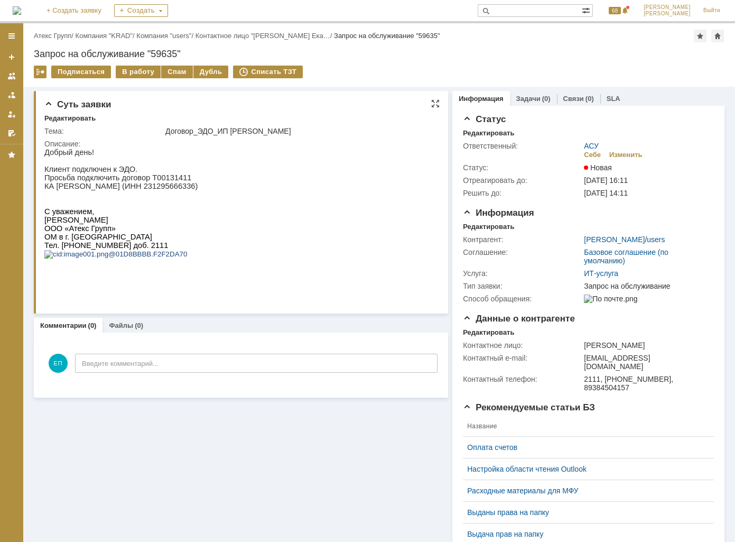 The height and width of the screenshot is (542, 735). What do you see at coordinates (141, 11) in the screenshot?
I see `div: Создать` at bounding box center [141, 11].